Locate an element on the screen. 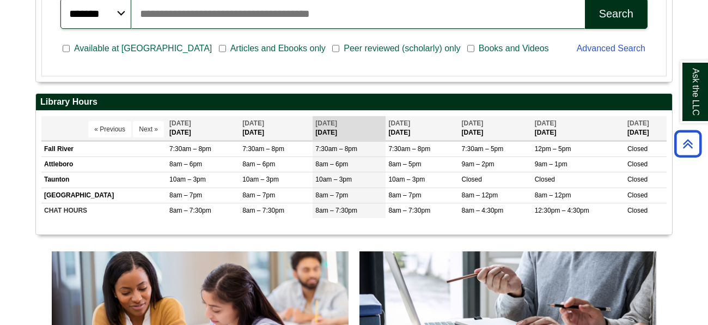 This screenshot has height=325, width=708. td: Attleboro is located at coordinates (104, 165).